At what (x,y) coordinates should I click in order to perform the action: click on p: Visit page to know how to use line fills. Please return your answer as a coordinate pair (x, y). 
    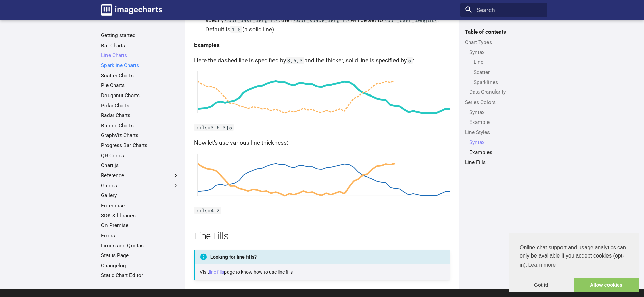
    Looking at the image, I should click on (322, 272).